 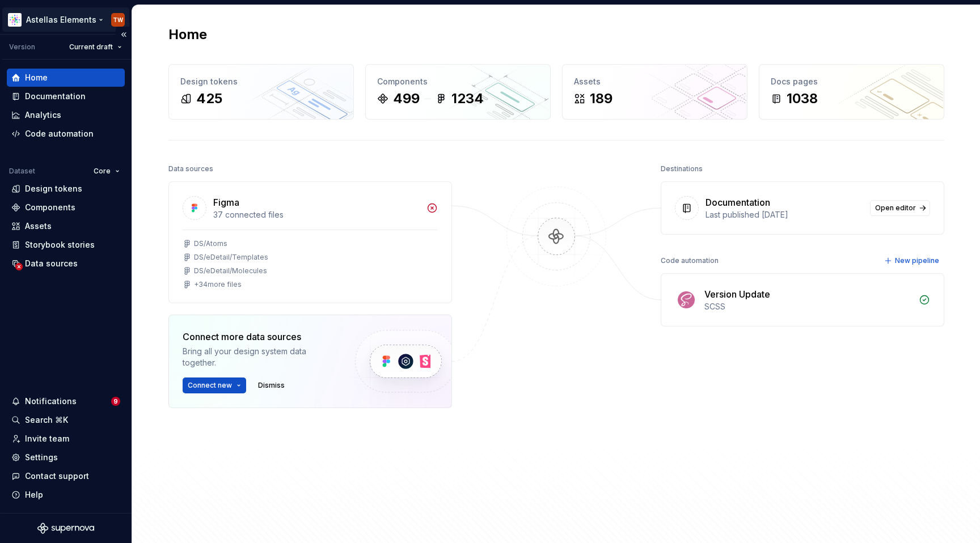 What do you see at coordinates (210, 99) in the screenshot?
I see `div: 425` at bounding box center [210, 99].